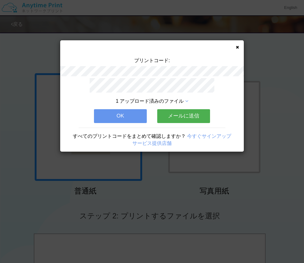 This screenshot has height=263, width=304. What do you see at coordinates (120, 116) in the screenshot?
I see `button: OK` at bounding box center [120, 116].